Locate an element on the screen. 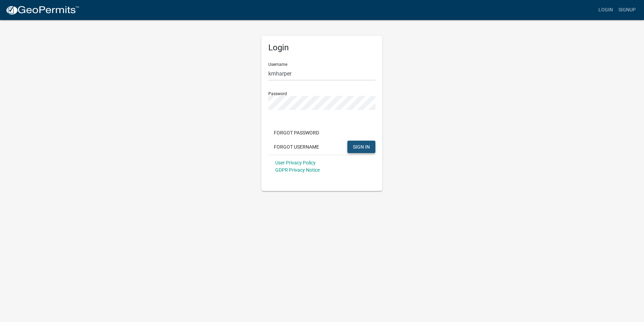 The height and width of the screenshot is (322, 644). a: Login is located at coordinates (606, 10).